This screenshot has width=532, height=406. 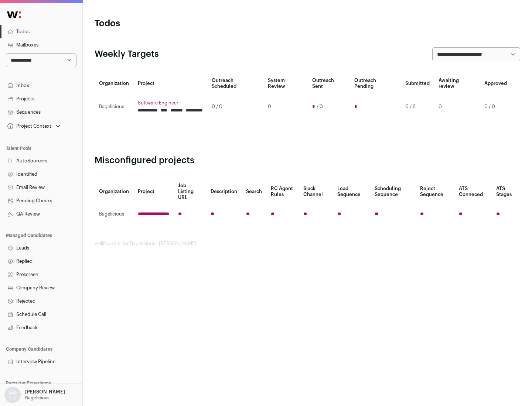 What do you see at coordinates (127, 54) in the screenshot?
I see `h2: Weekly Targets` at bounding box center [127, 54].